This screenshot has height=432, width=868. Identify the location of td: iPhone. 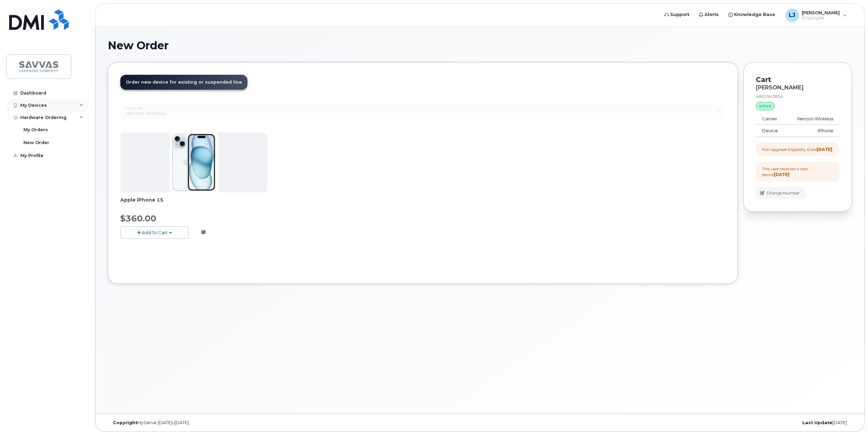
(812, 131).